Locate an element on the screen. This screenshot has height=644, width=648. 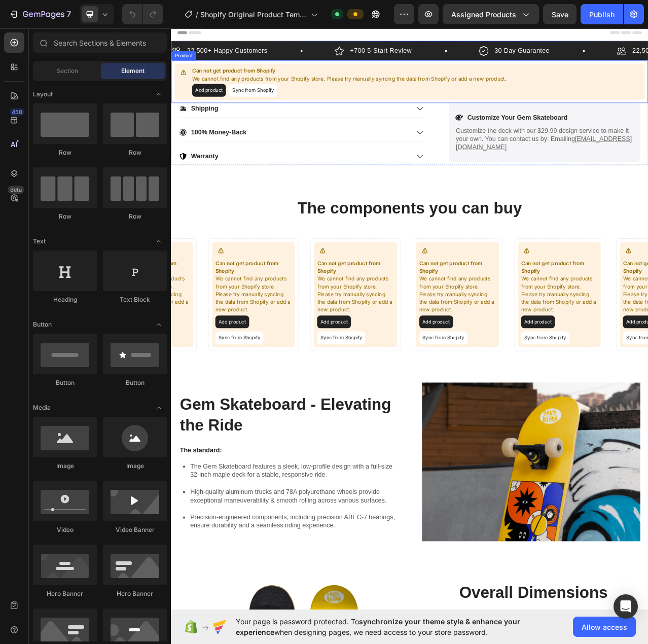
span: Allow access is located at coordinates (604, 627).